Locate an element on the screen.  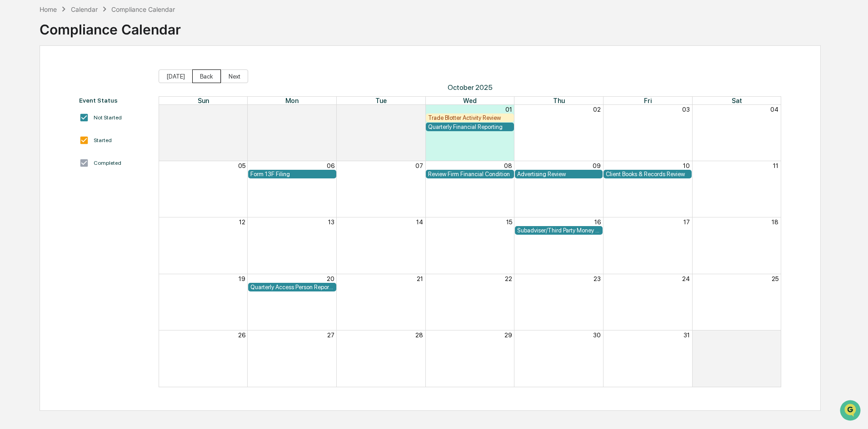
div: We're available if you need us! is located at coordinates (73, 82).